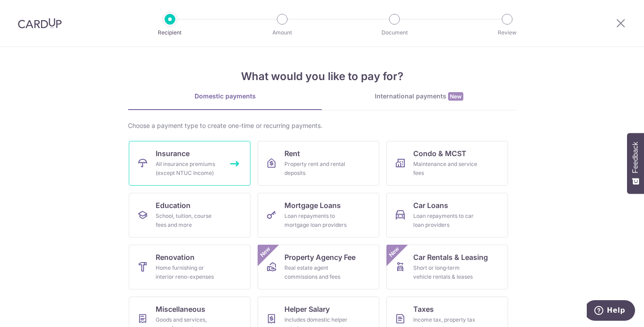 This screenshot has height=327, width=644. What do you see at coordinates (40, 23) in the screenshot?
I see `img: CardUp` at bounding box center [40, 23].